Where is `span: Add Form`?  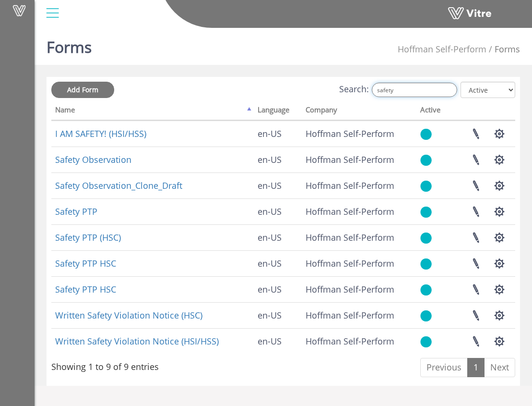 span: Add Form is located at coordinates (82, 89).